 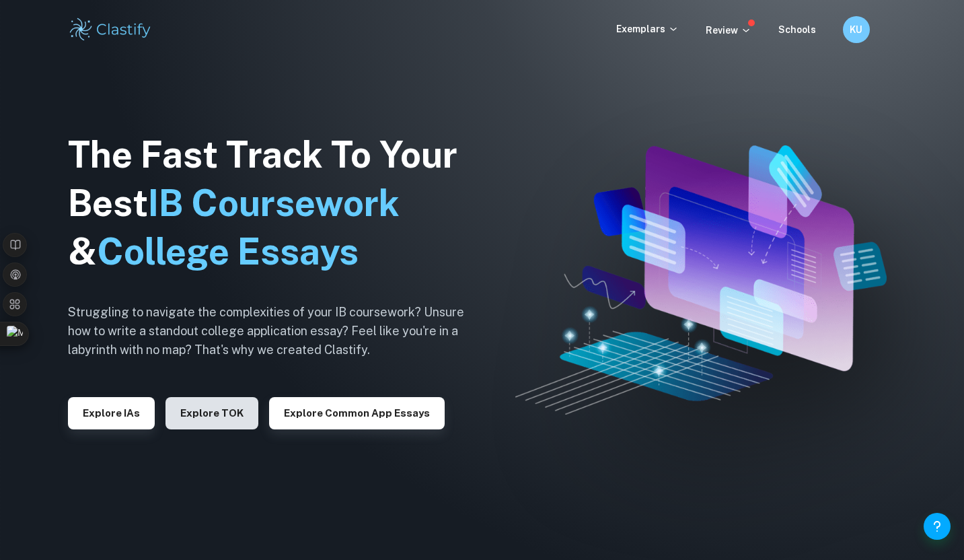 I want to click on a: Explore IAs, so click(x=111, y=411).